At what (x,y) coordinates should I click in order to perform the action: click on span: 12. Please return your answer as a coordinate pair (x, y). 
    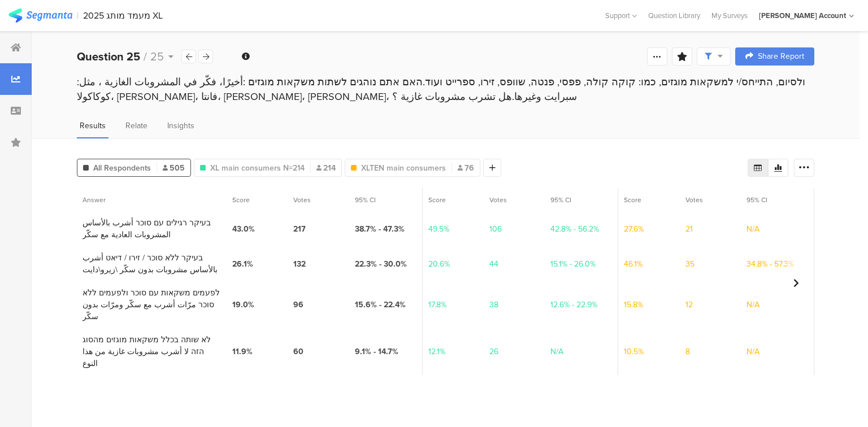
    Looking at the image, I should click on (689, 304).